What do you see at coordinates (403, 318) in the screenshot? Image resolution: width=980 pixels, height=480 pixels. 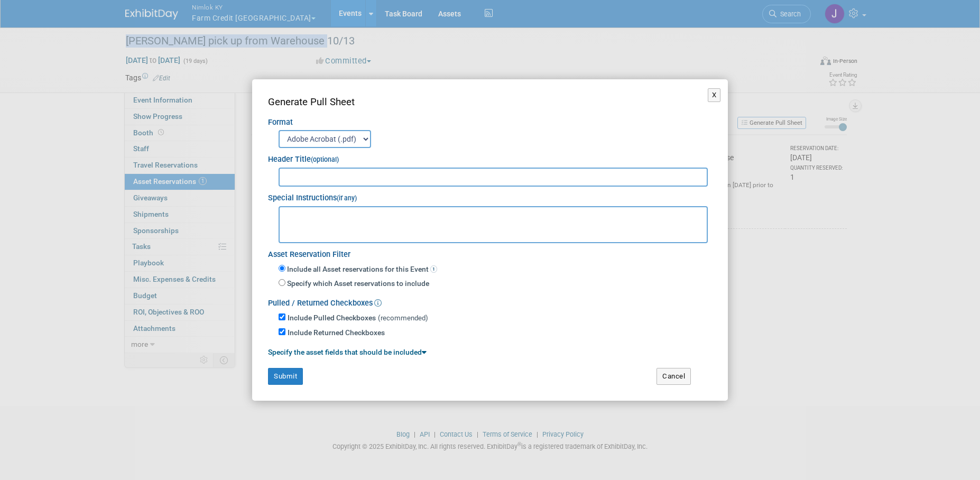 I see `span: (recommended)` at bounding box center [403, 318].